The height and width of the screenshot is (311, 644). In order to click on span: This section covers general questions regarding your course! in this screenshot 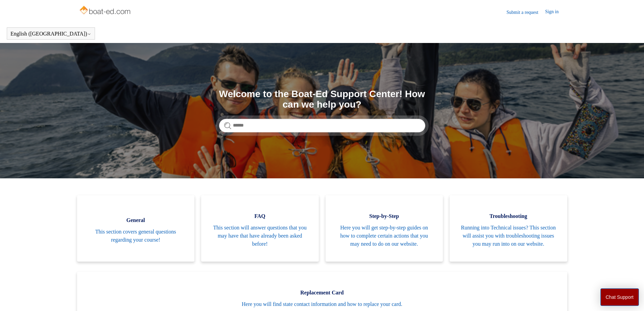, I will do `click(136, 235)`.